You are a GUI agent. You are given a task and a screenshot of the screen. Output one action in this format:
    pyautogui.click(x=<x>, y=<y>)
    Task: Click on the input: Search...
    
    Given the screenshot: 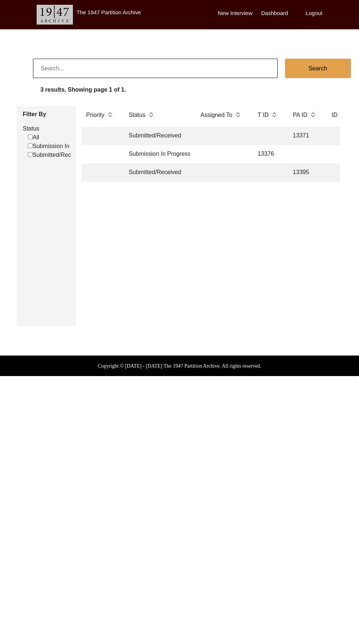 What is the action you would take?
    pyautogui.click(x=155, y=68)
    